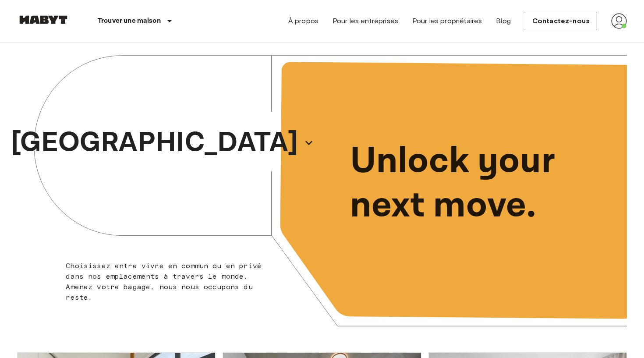  Describe the element at coordinates (503, 21) in the screenshot. I see `a: Blog` at that location.